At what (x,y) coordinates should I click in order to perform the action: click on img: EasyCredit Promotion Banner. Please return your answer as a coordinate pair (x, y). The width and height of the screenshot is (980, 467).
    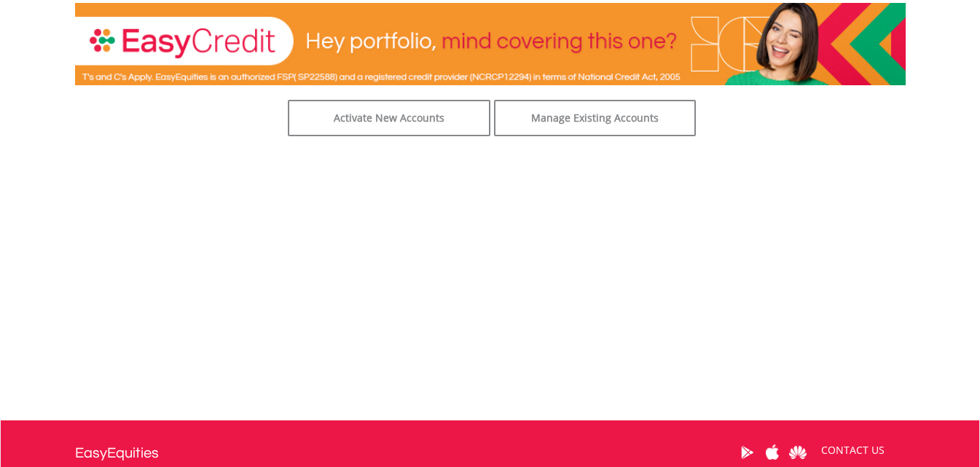
    Looking at the image, I should click on (490, 44).